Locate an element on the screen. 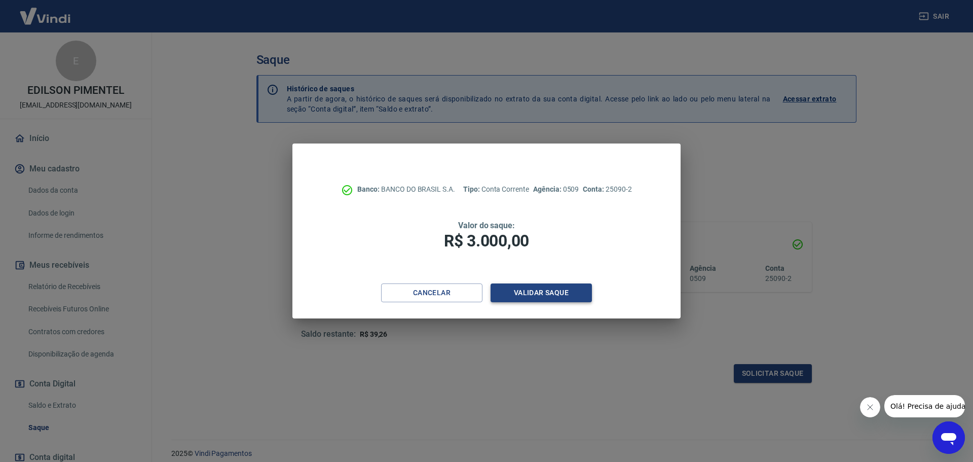 The image size is (973, 462). span: Agência: is located at coordinates (548, 189).